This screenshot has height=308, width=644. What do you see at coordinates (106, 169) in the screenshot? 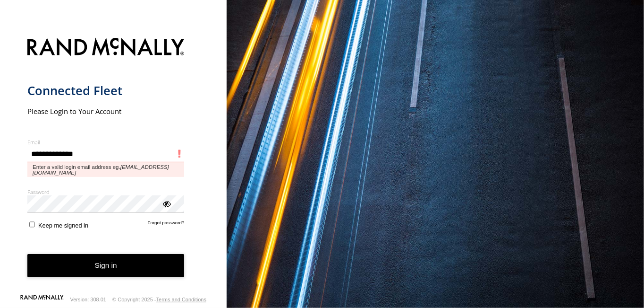
I see `span: Enter a valid login email address eg.` at bounding box center [106, 169].